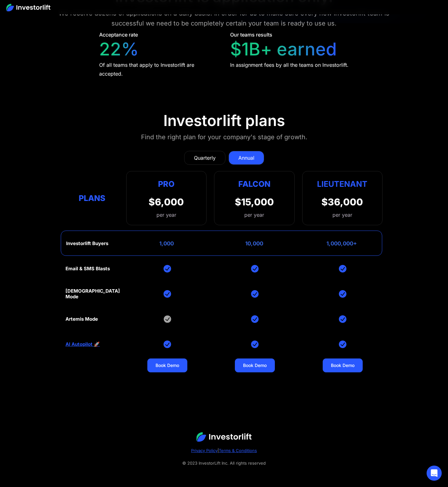 The image size is (448, 487). What do you see at coordinates (92, 198) in the screenshot?
I see `div: Plans` at bounding box center [92, 198].